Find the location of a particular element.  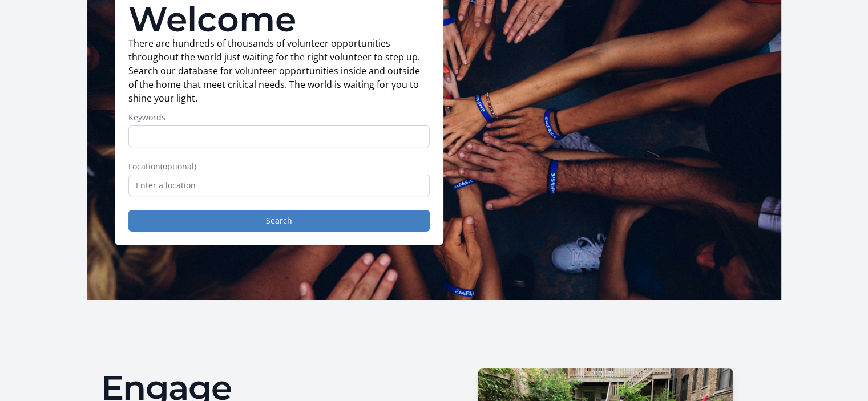

button: Search is located at coordinates (279, 221).